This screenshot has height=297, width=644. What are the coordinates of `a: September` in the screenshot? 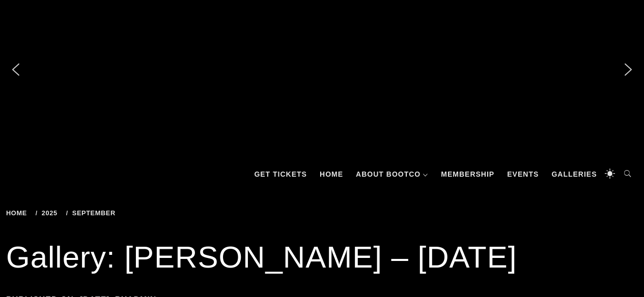 It's located at (92, 213).